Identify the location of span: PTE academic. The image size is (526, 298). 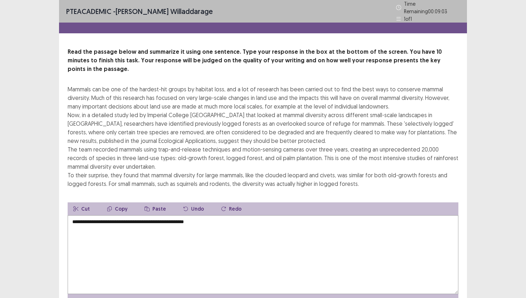
(89, 11).